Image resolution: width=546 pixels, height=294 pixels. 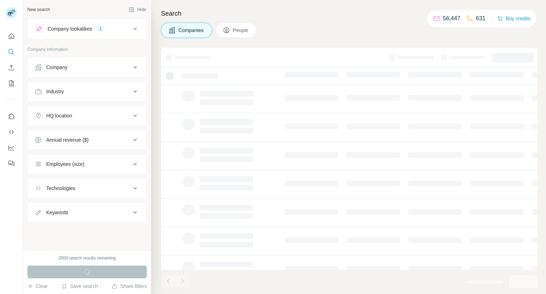 What do you see at coordinates (11, 83) in the screenshot?
I see `button: My lists` at bounding box center [11, 83].